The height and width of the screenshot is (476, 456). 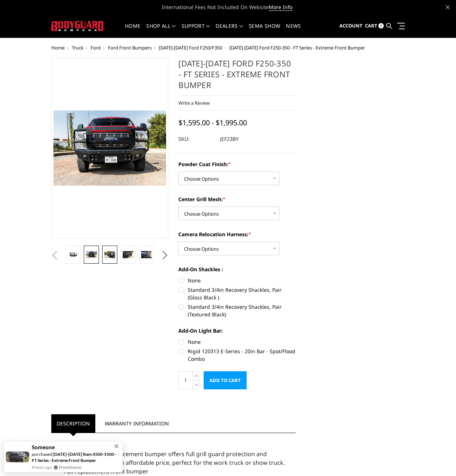 What do you see at coordinates (43, 447) in the screenshot?
I see `span: Someone` at bounding box center [43, 447].